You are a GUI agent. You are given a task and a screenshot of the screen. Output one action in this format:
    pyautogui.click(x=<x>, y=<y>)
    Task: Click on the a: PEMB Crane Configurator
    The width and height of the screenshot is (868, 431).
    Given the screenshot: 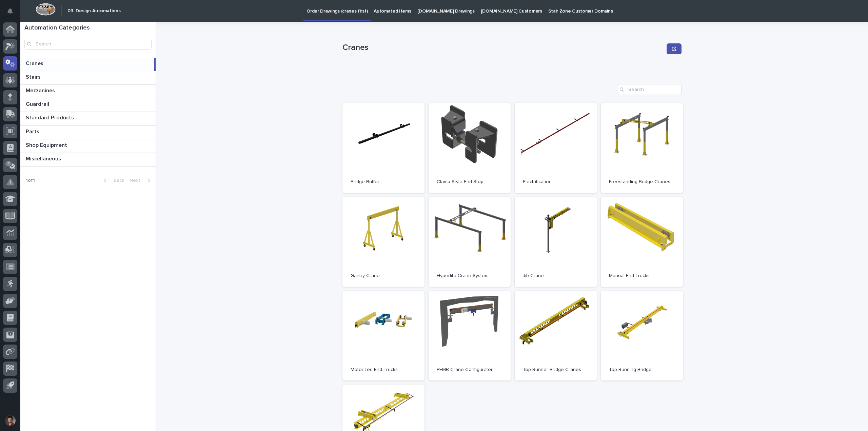 What is the action you would take?
    pyautogui.click(x=469, y=336)
    